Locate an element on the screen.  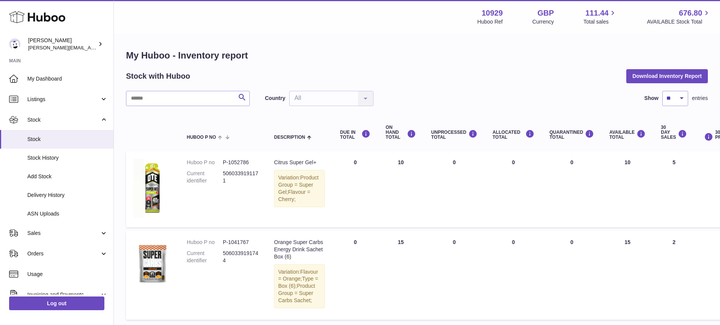
dd: 5060339191744 is located at coordinates (241, 257).